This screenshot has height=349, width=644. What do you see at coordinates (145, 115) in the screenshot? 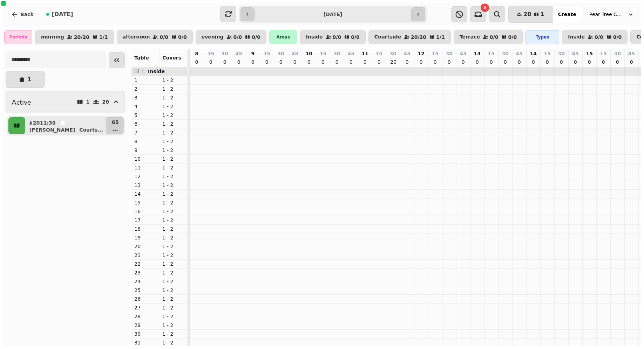
I see `p: 5` at bounding box center [145, 115].